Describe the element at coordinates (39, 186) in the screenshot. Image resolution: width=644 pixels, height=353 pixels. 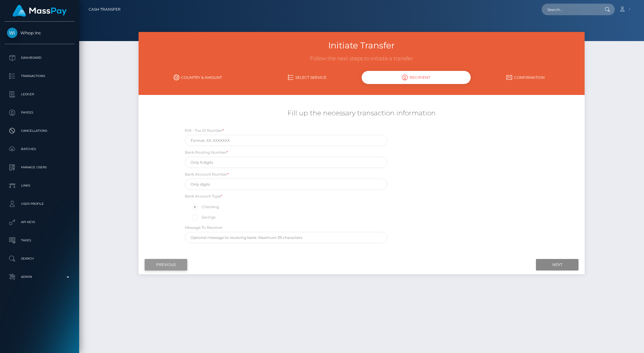
I see `a: Links` at that location.